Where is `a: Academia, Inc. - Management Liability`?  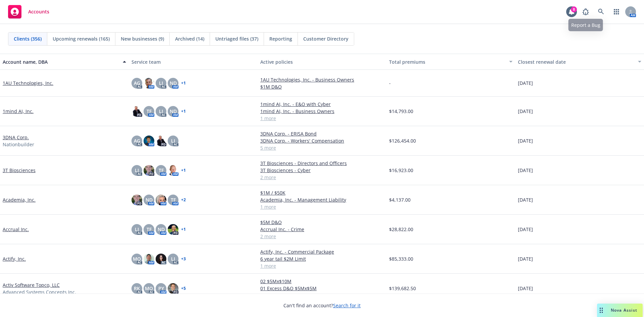
a: Academia, Inc. - Management Liability is located at coordinates (322, 200).